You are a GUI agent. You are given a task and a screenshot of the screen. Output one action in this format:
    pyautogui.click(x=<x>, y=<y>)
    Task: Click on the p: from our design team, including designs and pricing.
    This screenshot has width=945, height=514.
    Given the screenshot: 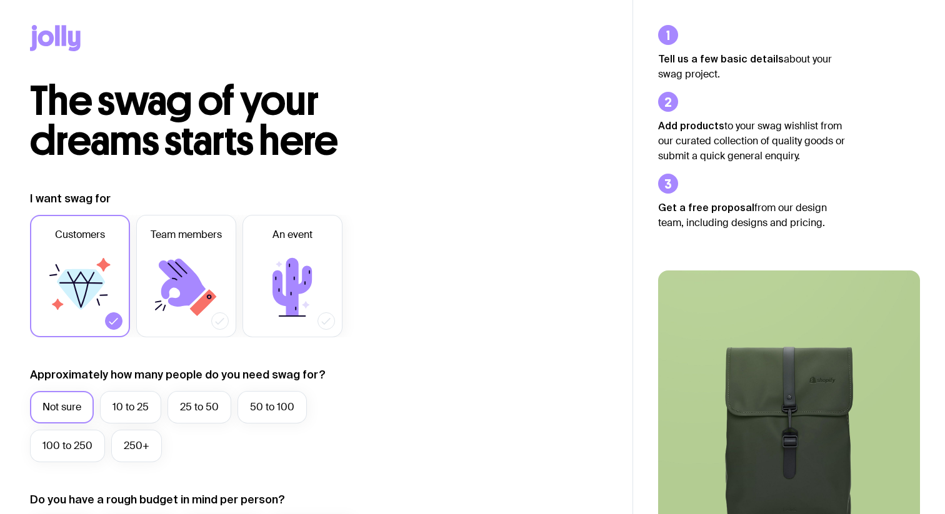 What is the action you would take?
    pyautogui.click(x=751, y=215)
    